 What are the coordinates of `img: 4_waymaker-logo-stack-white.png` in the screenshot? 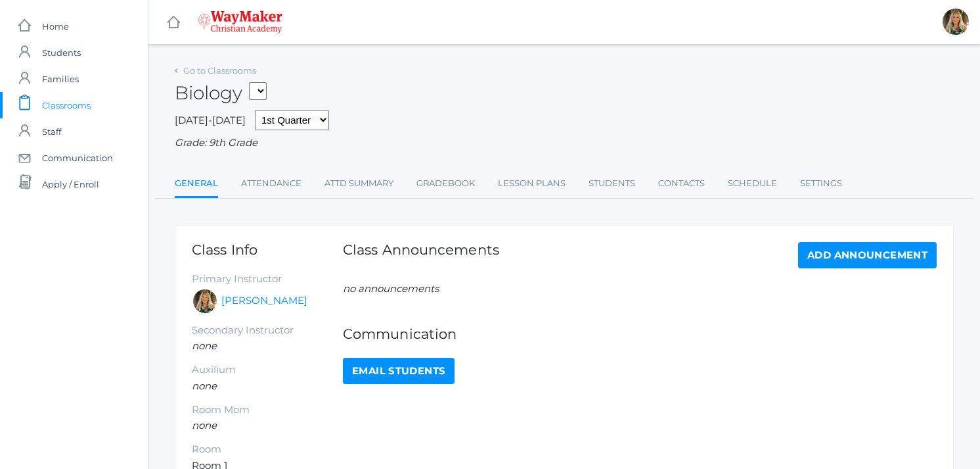 It's located at (239, 21).